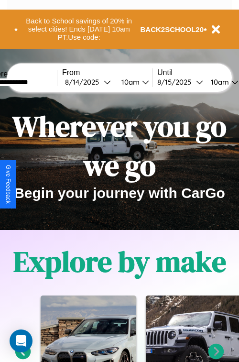 The image size is (239, 362). What do you see at coordinates (177, 82) in the screenshot?
I see `div: 8 / 15 / 2025` at bounding box center [177, 82].